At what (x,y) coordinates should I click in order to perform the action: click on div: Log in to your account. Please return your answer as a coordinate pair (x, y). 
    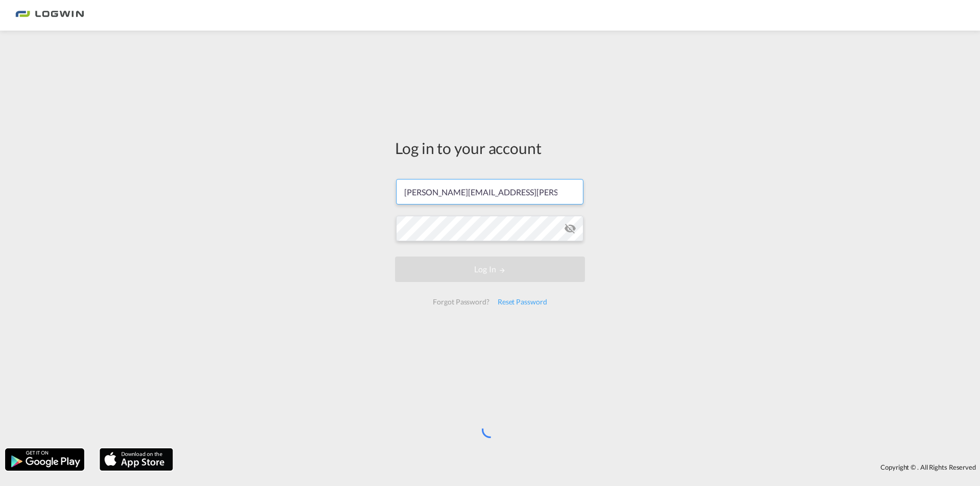
    Looking at the image, I should click on (490, 148).